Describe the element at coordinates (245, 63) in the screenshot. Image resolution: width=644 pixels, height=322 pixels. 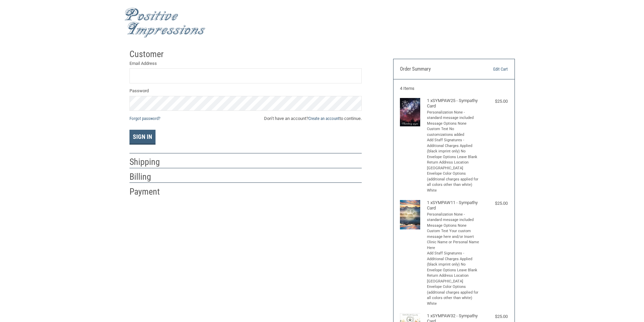
I see `label: Email Address` at that location.